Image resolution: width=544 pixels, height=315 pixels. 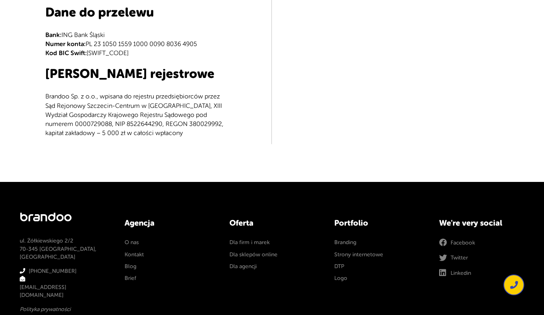 What do you see at coordinates (339, 267) in the screenshot?
I see `a: DTP` at bounding box center [339, 267].